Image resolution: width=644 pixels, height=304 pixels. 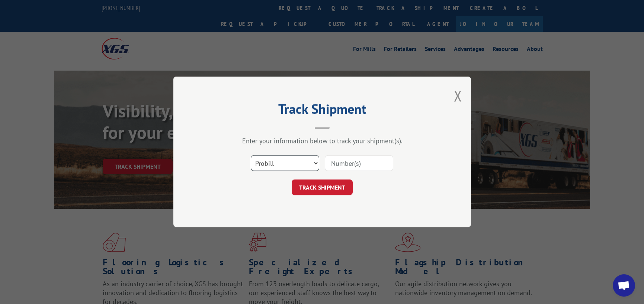 I want to click on div: Enter your information below to track your shipment(s)., so click(x=322, y=141).